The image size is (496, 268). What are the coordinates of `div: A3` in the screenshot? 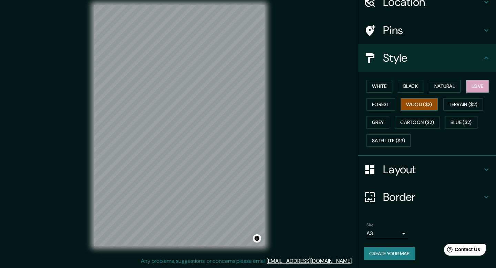 It's located at (387, 233).